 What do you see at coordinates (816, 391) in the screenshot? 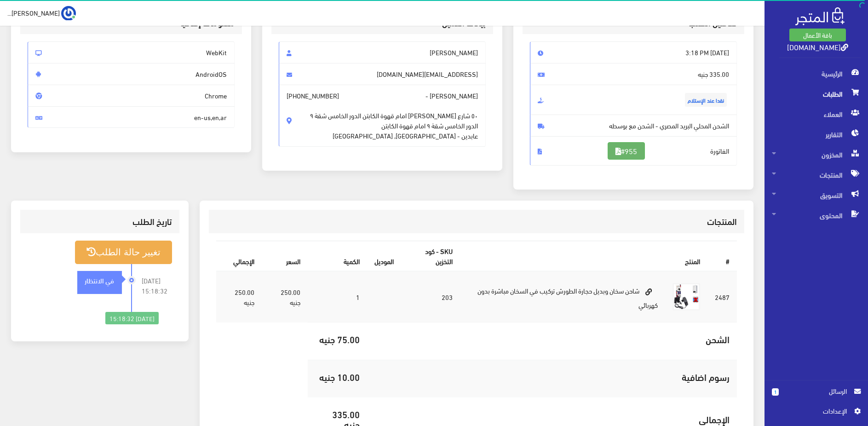
I see `span: الرسائل` at bounding box center [816, 391].